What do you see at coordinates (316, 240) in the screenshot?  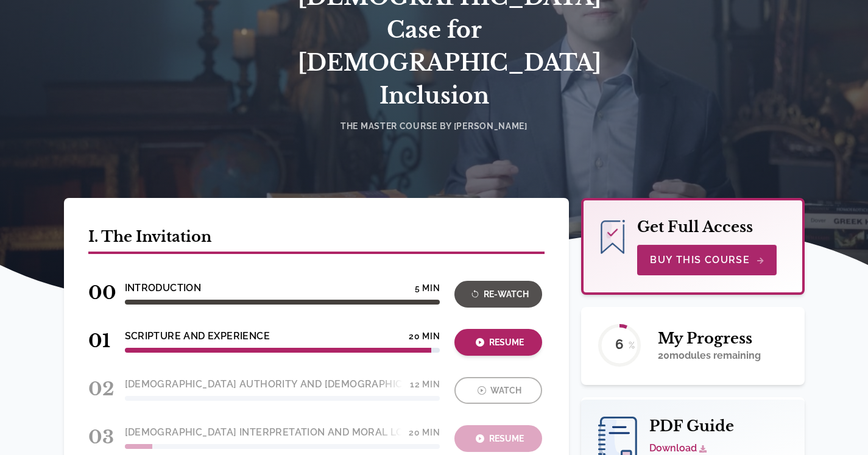 I see `h2: I. The Invitation` at bounding box center [316, 240].